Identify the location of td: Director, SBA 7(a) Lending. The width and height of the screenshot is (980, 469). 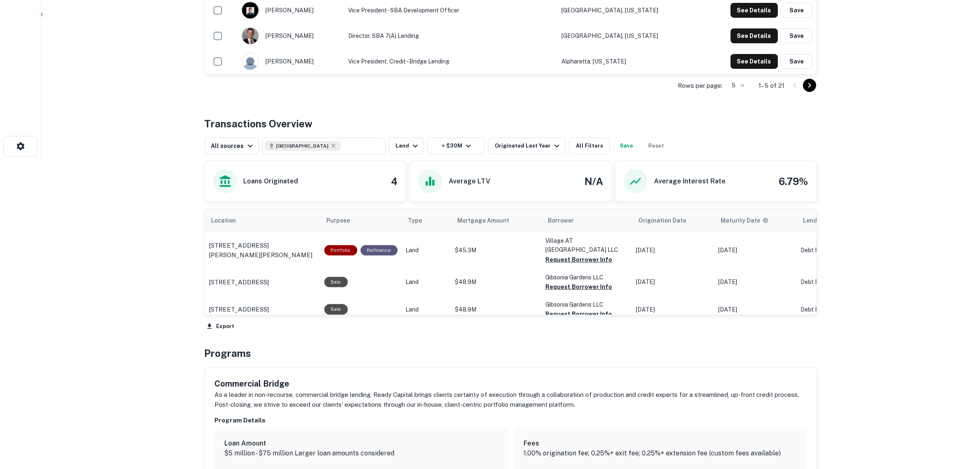
(451, 36).